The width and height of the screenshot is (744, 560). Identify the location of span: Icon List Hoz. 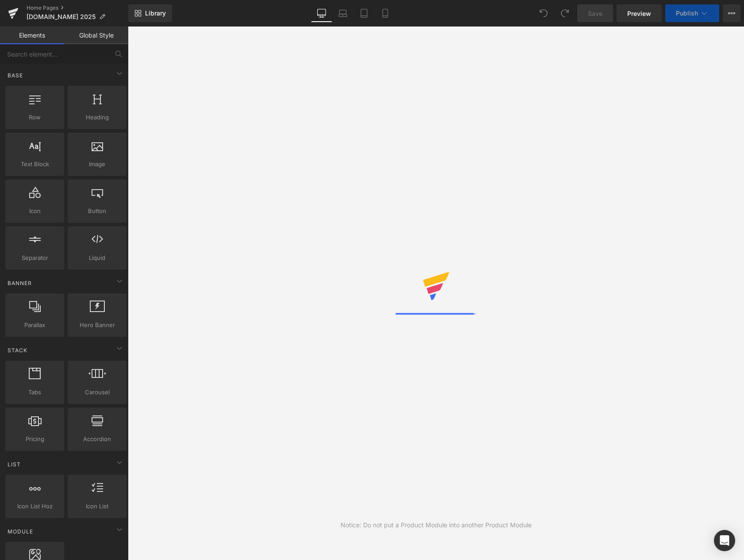
(34, 506).